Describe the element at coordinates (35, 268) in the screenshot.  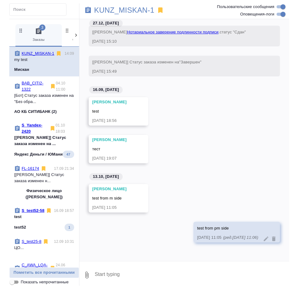
I see `a: C_AWA_LQA-62` at that location.